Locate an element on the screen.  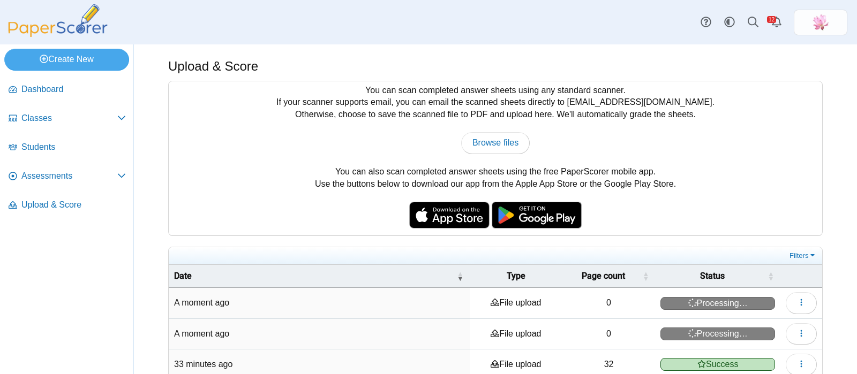
a: ps.MuGhfZT6iQwmPTCC is located at coordinates (821, 22).